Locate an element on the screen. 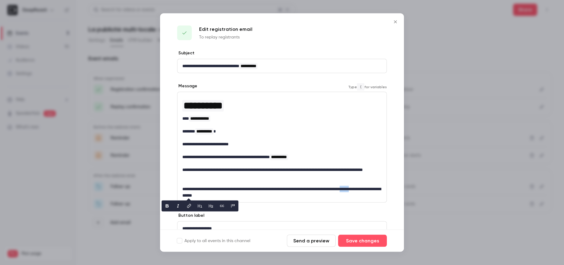  button: blockquote is located at coordinates (233, 206).